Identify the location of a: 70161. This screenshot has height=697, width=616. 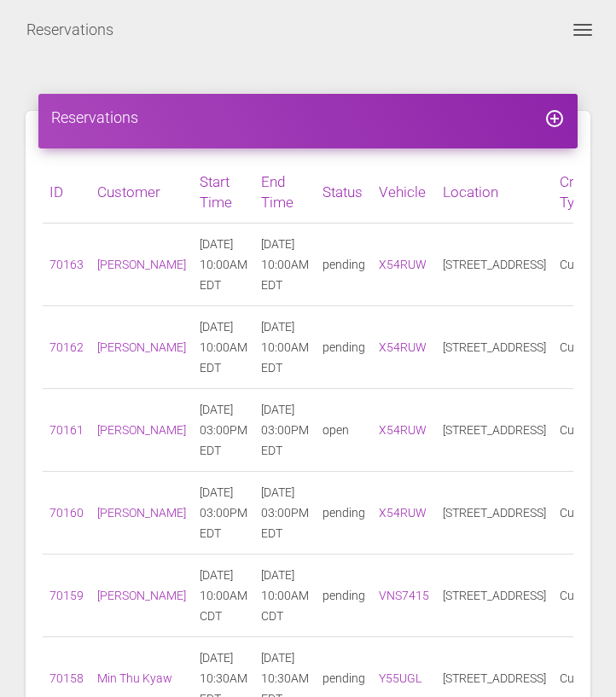
(67, 430).